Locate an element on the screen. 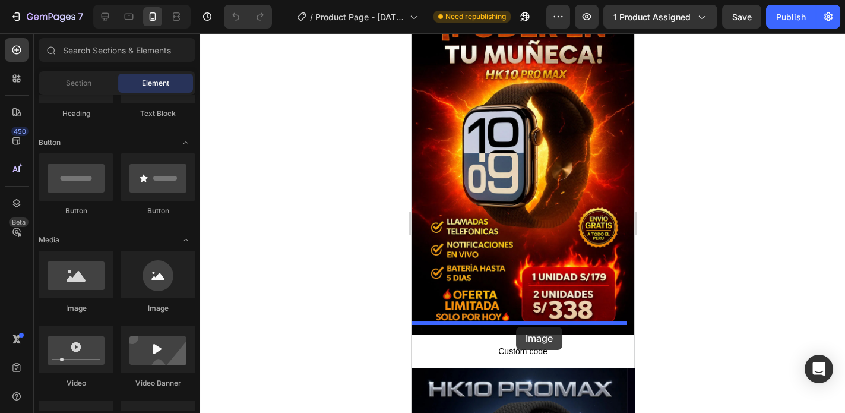  div: Text Block is located at coordinates (158, 113).